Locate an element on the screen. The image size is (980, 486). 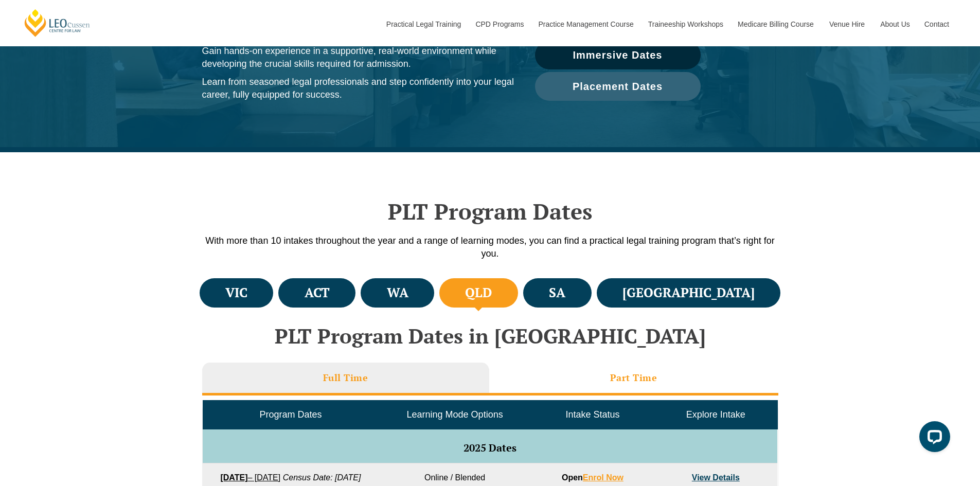
a: Practice Management Course is located at coordinates (585, 24).